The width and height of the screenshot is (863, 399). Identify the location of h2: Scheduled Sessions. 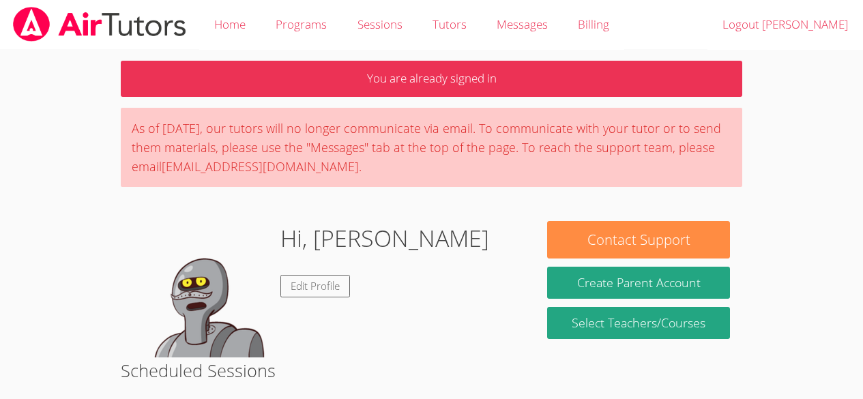
(431, 370).